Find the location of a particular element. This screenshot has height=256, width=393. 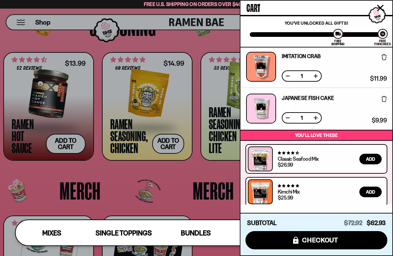

span: $72.92 is located at coordinates (353, 223).